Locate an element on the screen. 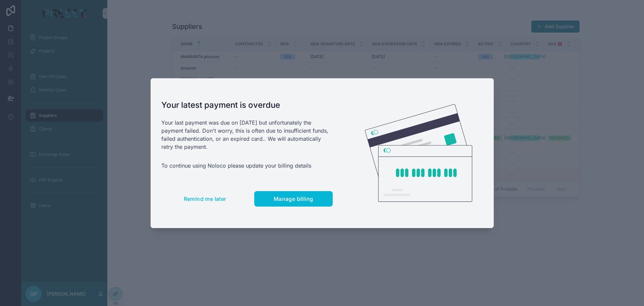 This screenshot has height=306, width=644. h1: Your latest payment is overdue is located at coordinates (247, 105).